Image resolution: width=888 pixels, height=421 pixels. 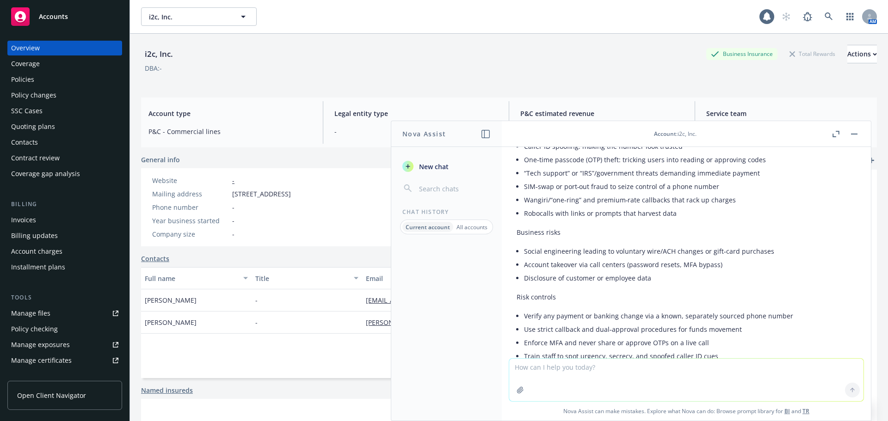 I want to click on span: Nova Assist can make mistakes. Explore what Nova can do: Browse prompt library for and, so click(x=687, y=411).